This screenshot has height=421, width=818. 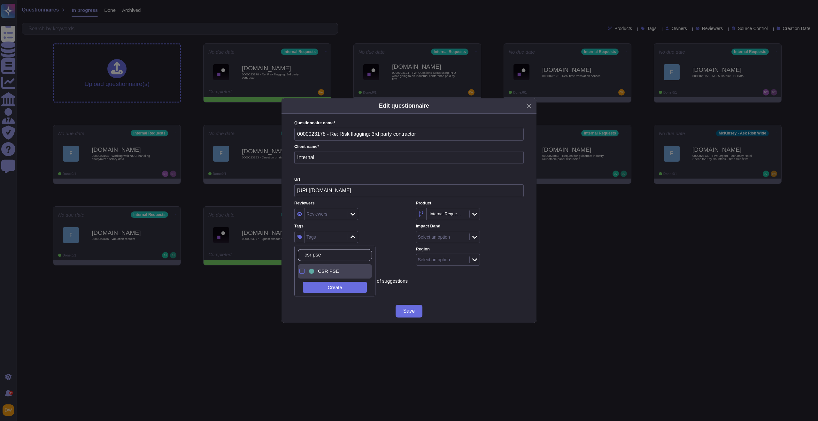 I want to click on label: Tags, so click(x=348, y=226).